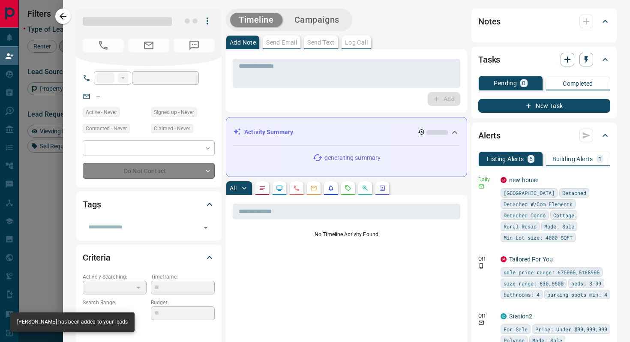 The image size is (630, 342). Describe the element at coordinates (525, 215) in the screenshot. I see `span: Detached Condo` at that location.